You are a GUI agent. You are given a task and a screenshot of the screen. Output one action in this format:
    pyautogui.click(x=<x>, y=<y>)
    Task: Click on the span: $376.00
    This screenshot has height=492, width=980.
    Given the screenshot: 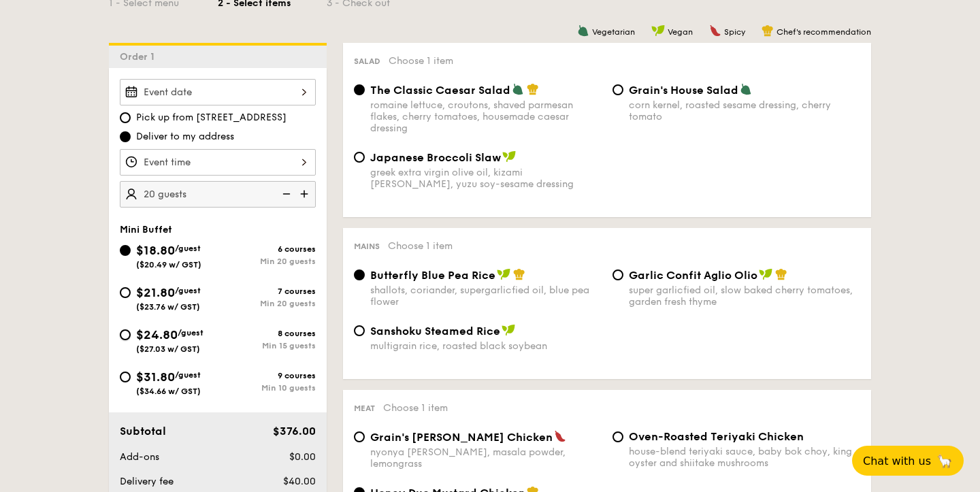 What is the action you would take?
    pyautogui.click(x=294, y=431)
    